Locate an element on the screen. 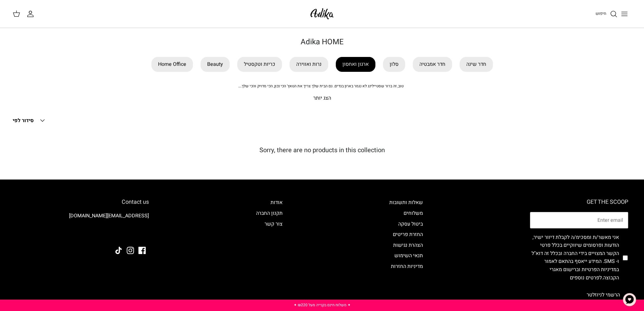 Image resolution: width=644 pixels, height=311 pixels. h1: Adika HOME is located at coordinates (322, 42).